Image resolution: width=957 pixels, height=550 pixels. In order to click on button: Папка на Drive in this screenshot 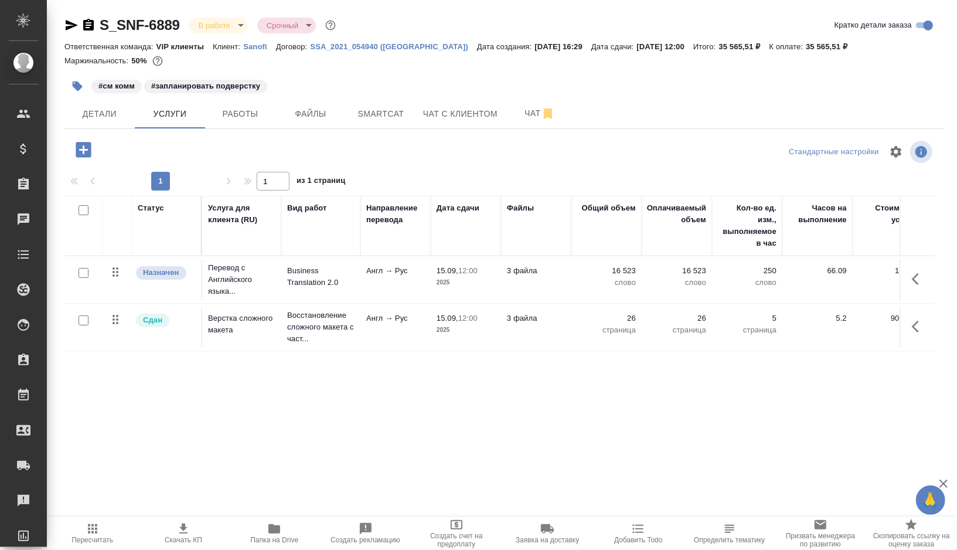, I will do `click(274, 533)`.